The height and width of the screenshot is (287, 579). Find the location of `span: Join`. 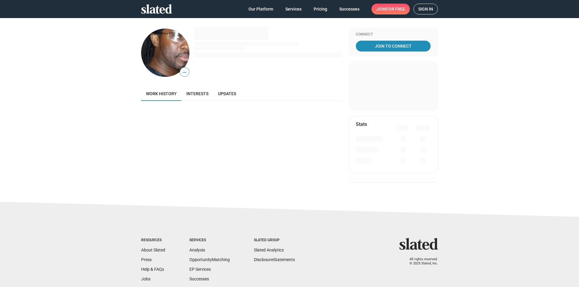

span: Join is located at coordinates (391, 9).